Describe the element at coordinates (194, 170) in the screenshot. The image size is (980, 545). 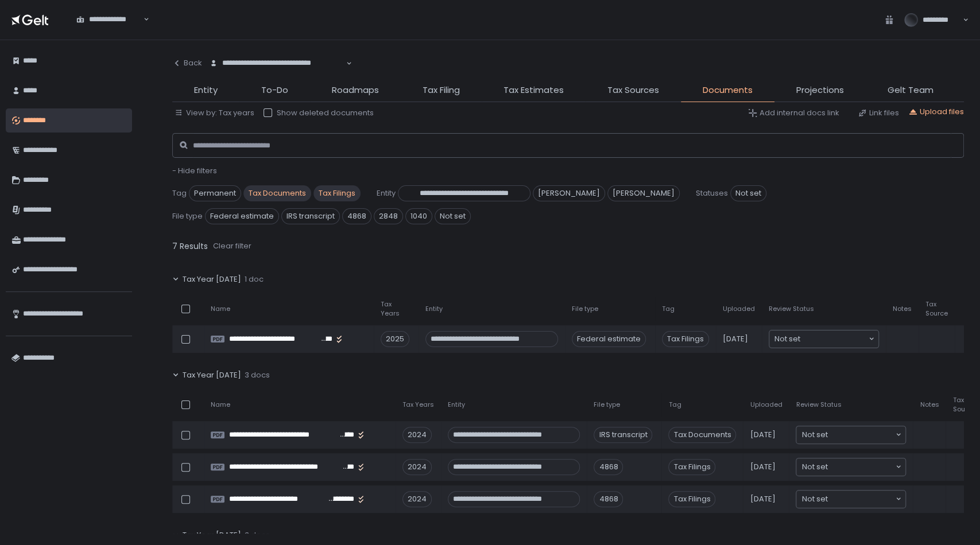
I see `span: - Hide filters` at that location.